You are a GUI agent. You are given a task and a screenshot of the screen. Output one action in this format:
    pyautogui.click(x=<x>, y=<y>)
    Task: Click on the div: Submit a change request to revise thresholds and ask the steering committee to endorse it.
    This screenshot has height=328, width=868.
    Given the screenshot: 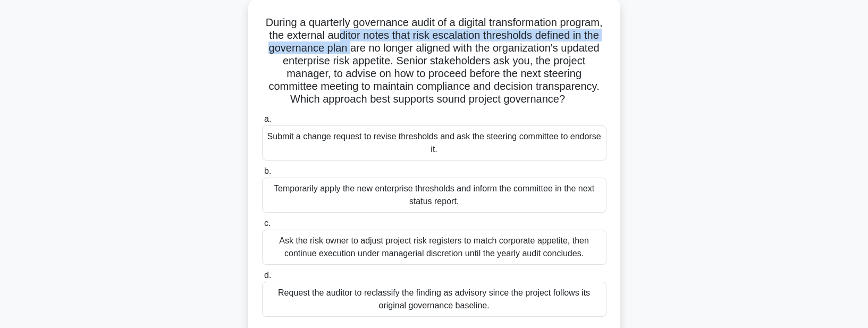 What is the action you would take?
    pyautogui.click(x=434, y=143)
    